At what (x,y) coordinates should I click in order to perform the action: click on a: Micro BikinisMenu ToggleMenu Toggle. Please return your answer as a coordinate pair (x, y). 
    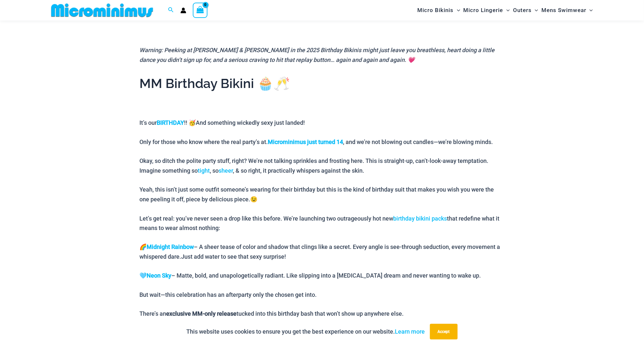
    Looking at the image, I should click on (439, 10).